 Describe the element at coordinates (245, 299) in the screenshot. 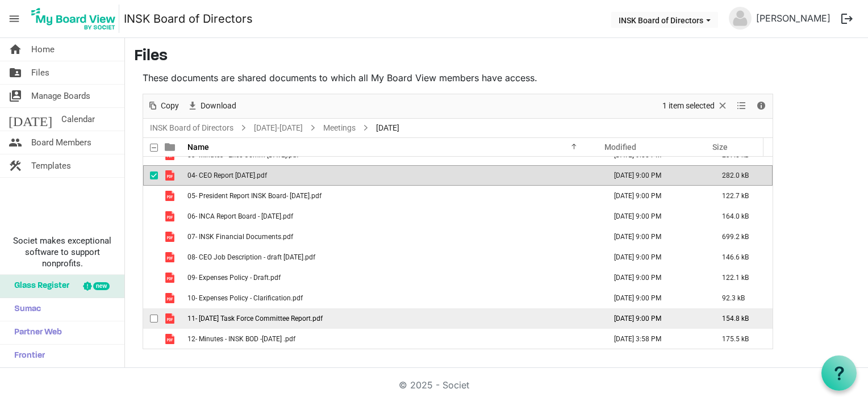

I see `span: 10- Expenses Policy - Clarification.pdf` at that location.